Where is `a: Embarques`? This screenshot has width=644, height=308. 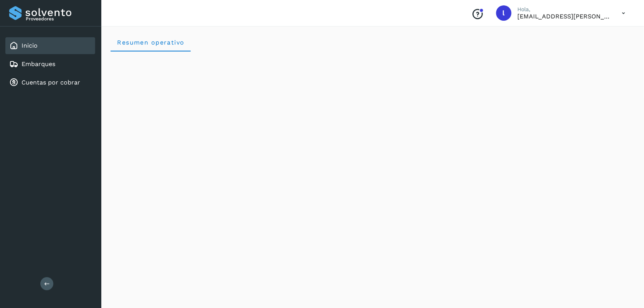
a: Embarques is located at coordinates (38, 64).